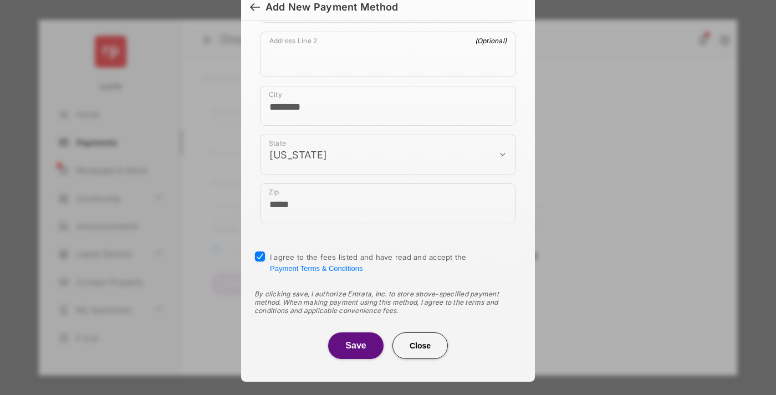 Image resolution: width=776 pixels, height=395 pixels. I want to click on button: Close, so click(420, 346).